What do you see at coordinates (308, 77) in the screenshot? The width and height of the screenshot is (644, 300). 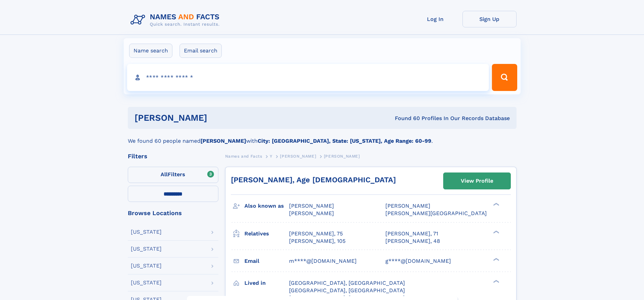 I see `input: search input` at bounding box center [308, 77].